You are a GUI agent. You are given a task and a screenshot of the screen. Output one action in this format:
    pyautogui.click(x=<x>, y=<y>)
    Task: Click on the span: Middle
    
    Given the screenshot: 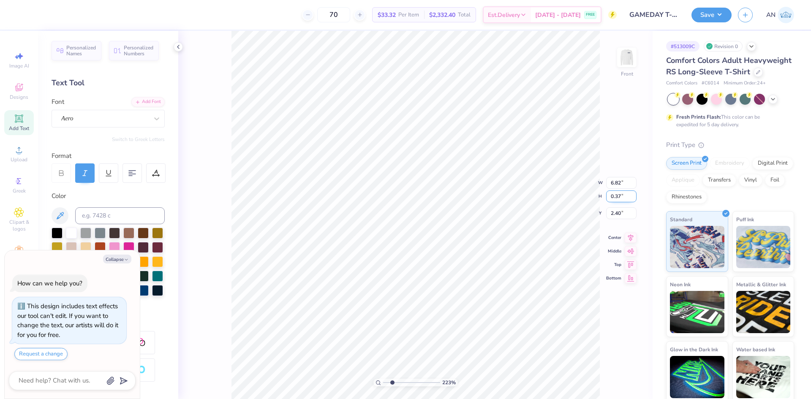 What is the action you would take?
    pyautogui.click(x=613, y=251)
    